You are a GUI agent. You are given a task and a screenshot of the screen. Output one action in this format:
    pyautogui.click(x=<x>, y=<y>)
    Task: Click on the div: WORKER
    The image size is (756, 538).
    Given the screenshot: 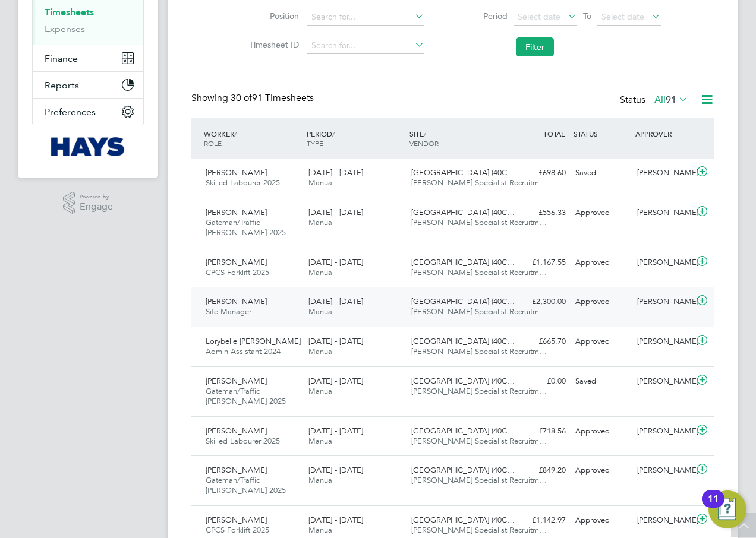 What is the action you would take?
    pyautogui.click(x=252, y=138)
    